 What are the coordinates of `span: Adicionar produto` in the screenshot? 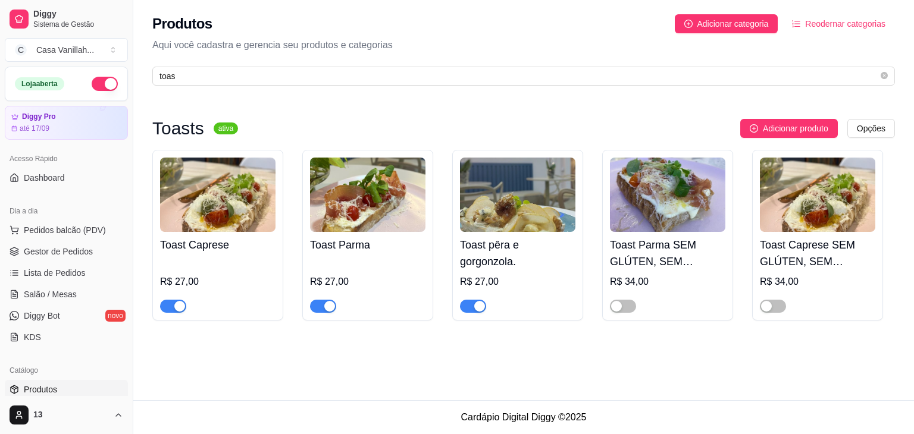 It's located at (795, 128).